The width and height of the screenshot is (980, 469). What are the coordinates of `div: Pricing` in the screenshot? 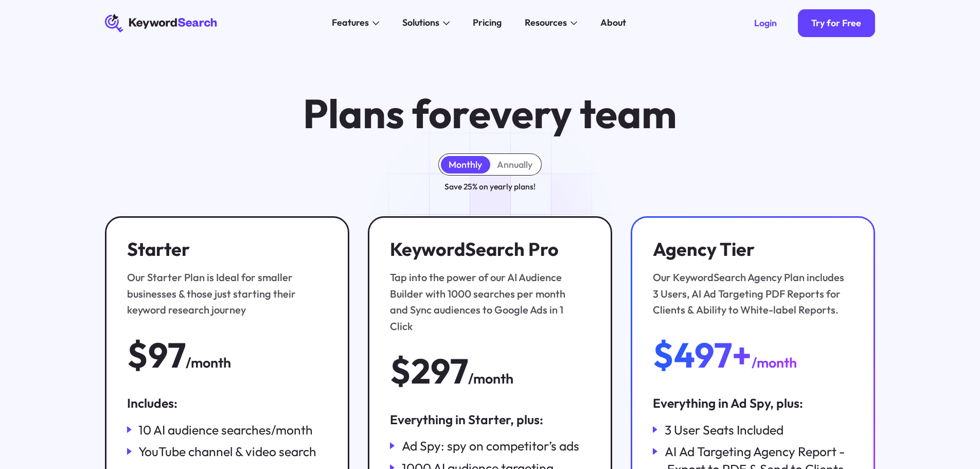 It's located at (487, 23).